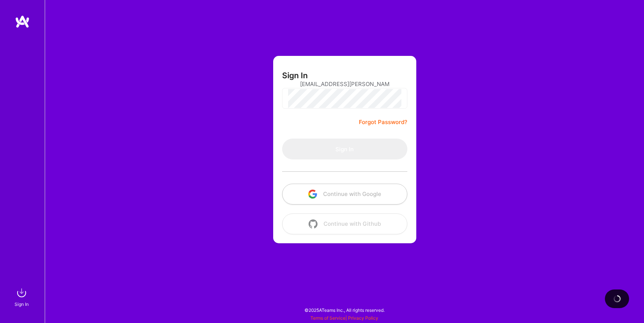 The height and width of the screenshot is (323, 644). I want to click on h3: Sign In, so click(295, 75).